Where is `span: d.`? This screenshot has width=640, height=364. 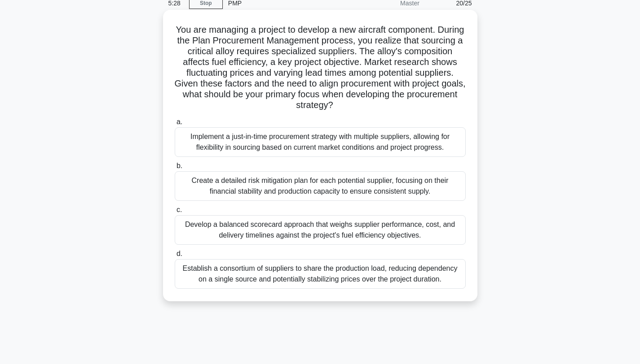
span: d. is located at coordinates (179, 253).